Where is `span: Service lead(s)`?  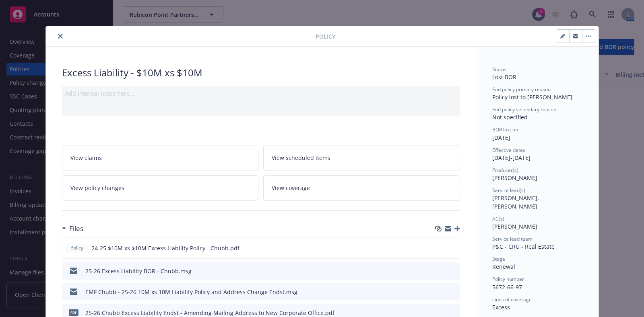
span: Service lead(s) is located at coordinates (509, 190).